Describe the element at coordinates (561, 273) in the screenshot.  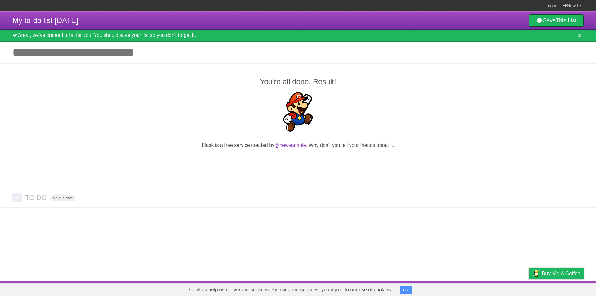
I see `span: Buy me a coffee` at that location.